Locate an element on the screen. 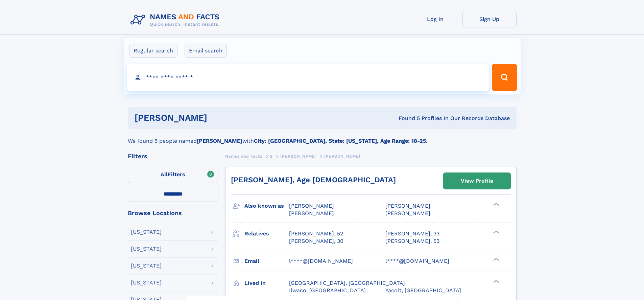 The image size is (644, 300). h3: Email is located at coordinates (267, 261).